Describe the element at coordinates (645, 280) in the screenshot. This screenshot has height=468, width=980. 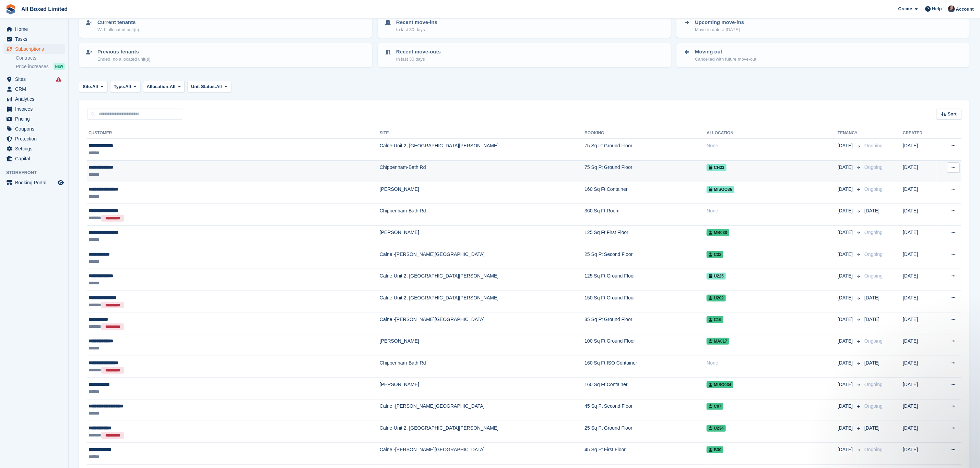
I see `td: 125 Sq Ft Ground Floor` at that location.